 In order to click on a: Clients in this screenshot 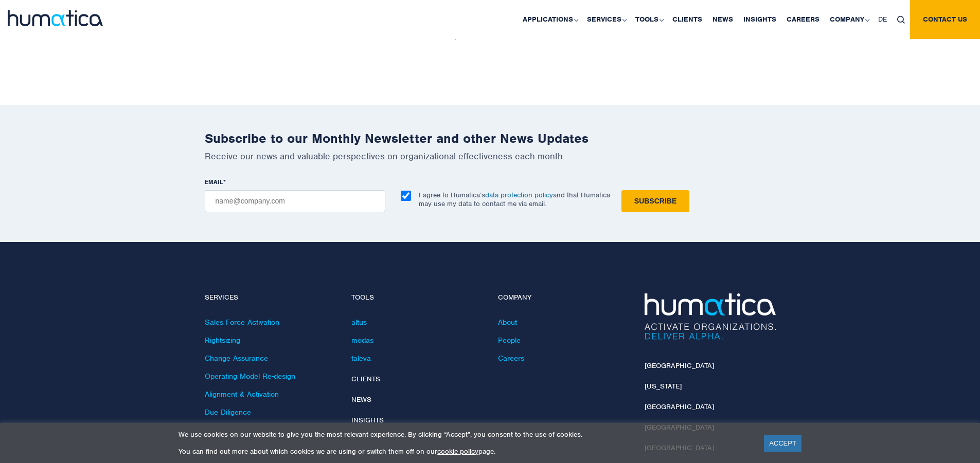, I will do `click(365, 378)`.